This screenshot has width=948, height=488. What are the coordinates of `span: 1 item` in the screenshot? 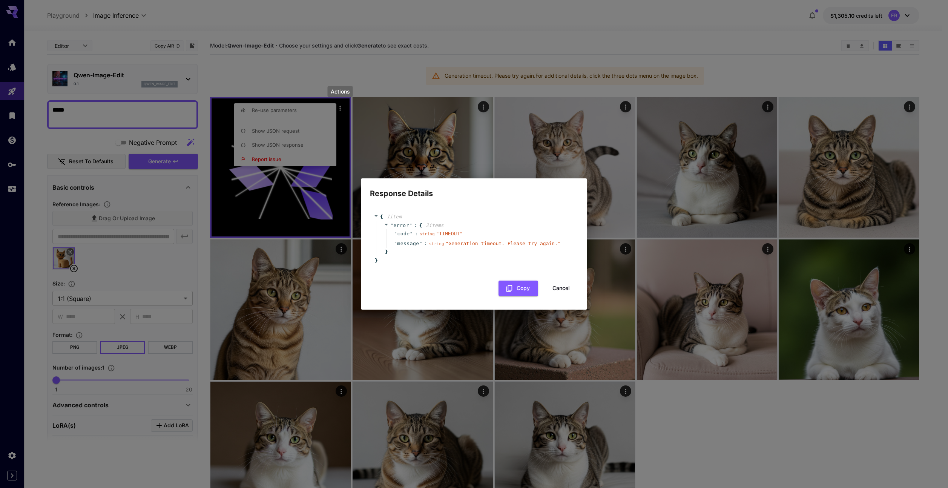 It's located at (394, 216).